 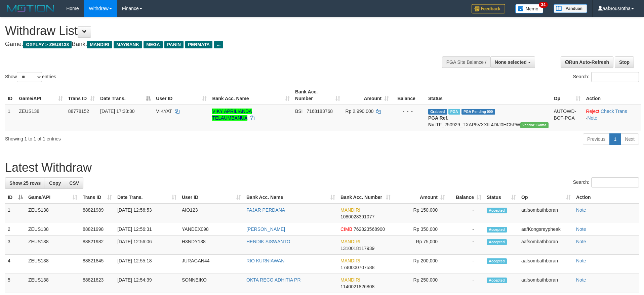 What do you see at coordinates (543, 5) in the screenshot?
I see `span: 34` at bounding box center [543, 5].